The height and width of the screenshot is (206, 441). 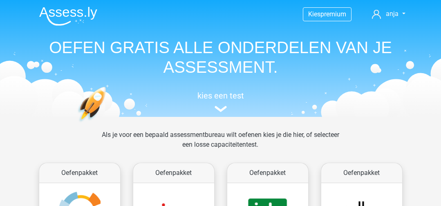 What do you see at coordinates (388, 14) in the screenshot?
I see `a: anja` at bounding box center [388, 14].